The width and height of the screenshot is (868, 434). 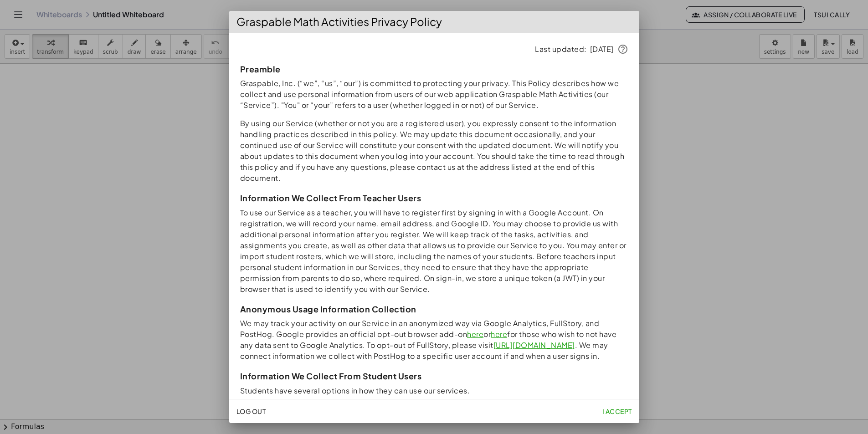 I want to click on button: Log Out, so click(x=251, y=411).